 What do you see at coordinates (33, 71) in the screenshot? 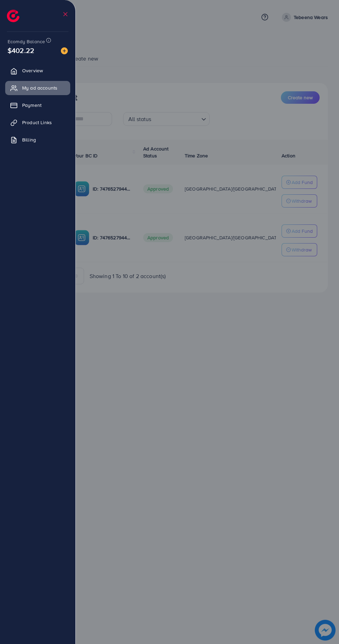
I see `span: Overview` at bounding box center [33, 71].